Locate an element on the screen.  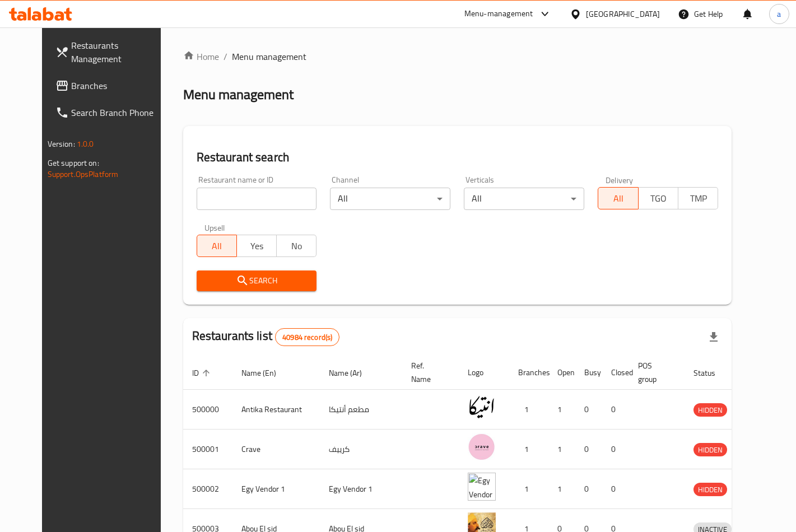
div: Menu-management is located at coordinates (498, 14).